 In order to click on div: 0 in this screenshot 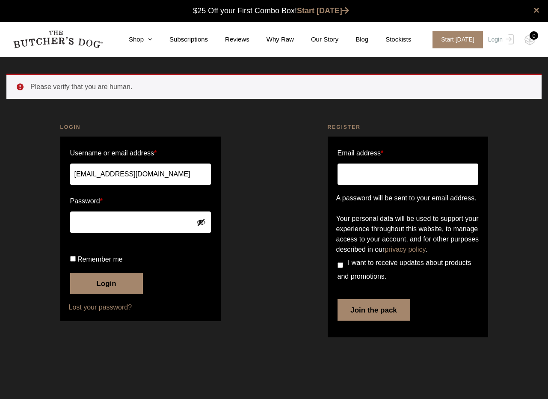, I will do `click(534, 36)`.